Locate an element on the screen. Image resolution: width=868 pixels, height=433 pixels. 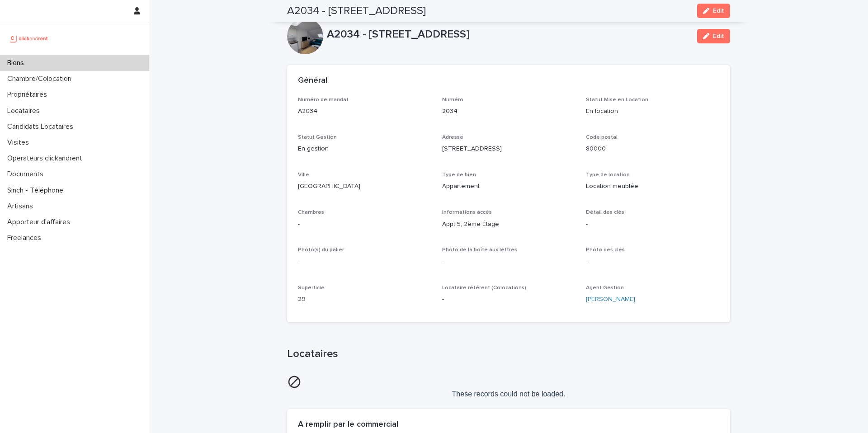
span: Informations accès is located at coordinates (467, 213).